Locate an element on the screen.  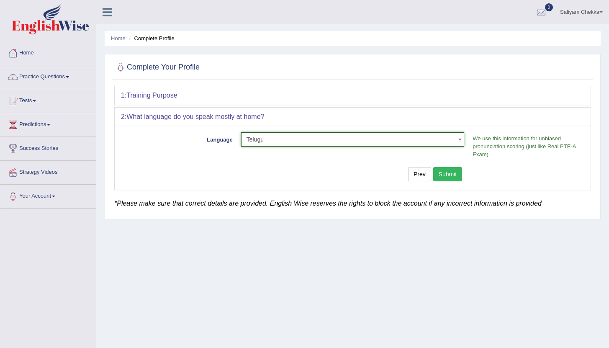
a: Success Stories is located at coordinates (48, 147).